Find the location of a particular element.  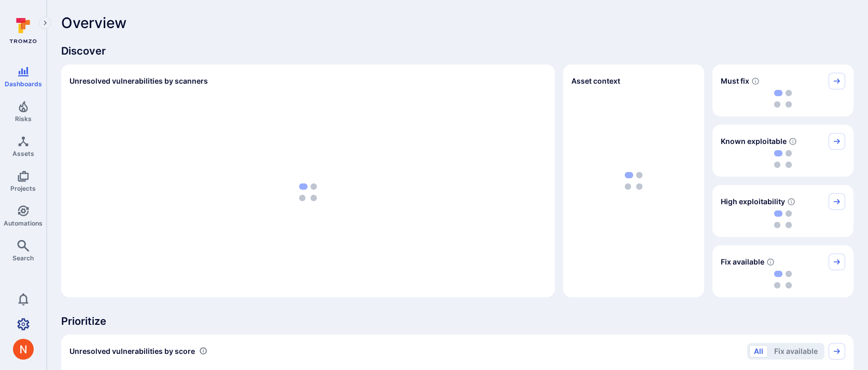

button: Fix available is located at coordinates (796, 351).